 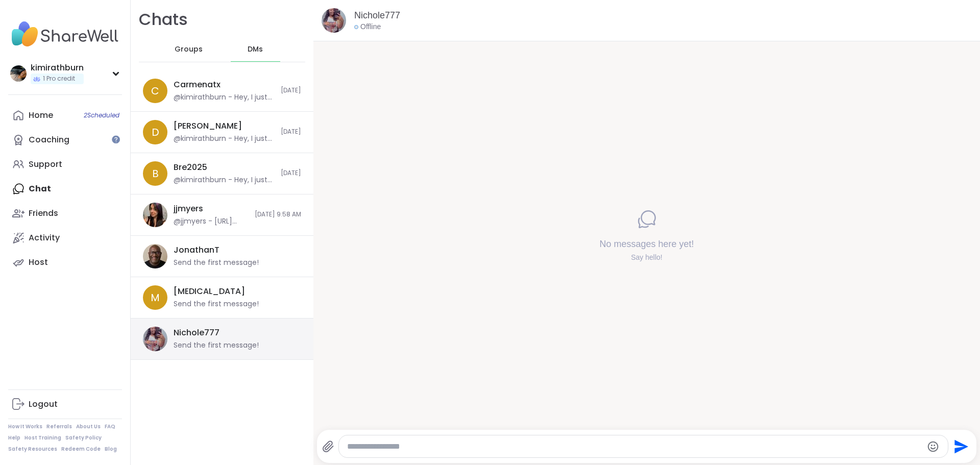 What do you see at coordinates (255, 49) in the screenshot?
I see `span: DMs` at bounding box center [255, 49].